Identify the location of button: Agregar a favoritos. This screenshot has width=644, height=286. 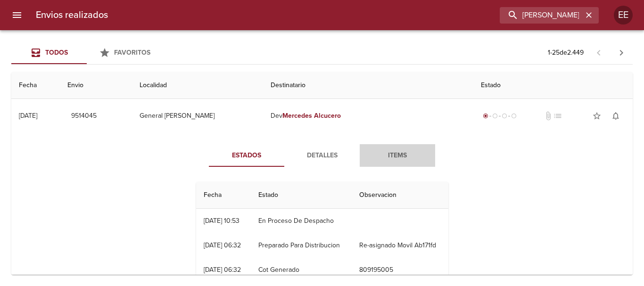
(597, 116).